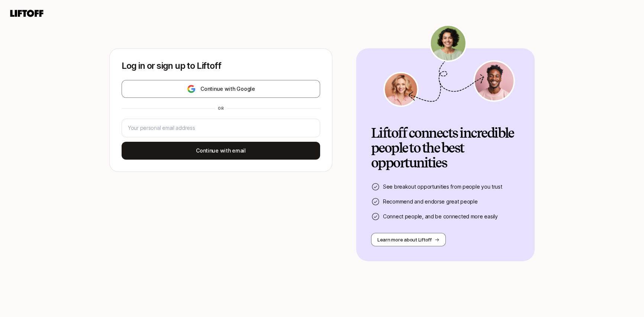  Describe the element at coordinates (445, 148) in the screenshot. I see `h2: Liftoff connects incredible people to the best opportunities` at that location.